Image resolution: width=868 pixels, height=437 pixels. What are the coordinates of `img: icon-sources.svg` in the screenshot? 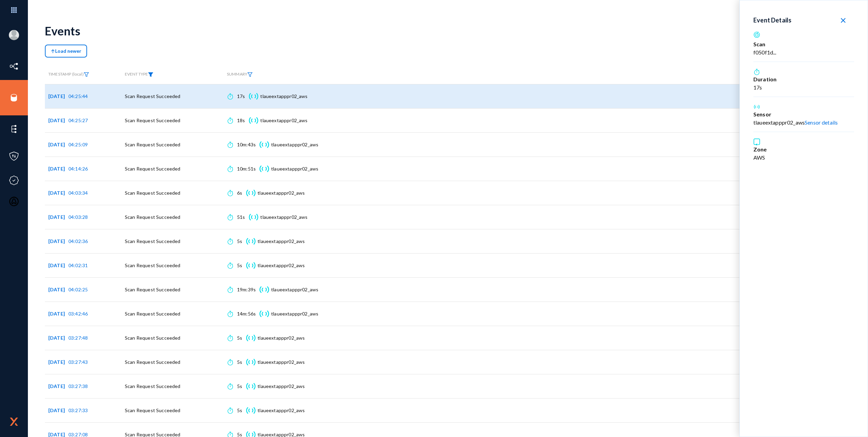 It's located at (14, 97).